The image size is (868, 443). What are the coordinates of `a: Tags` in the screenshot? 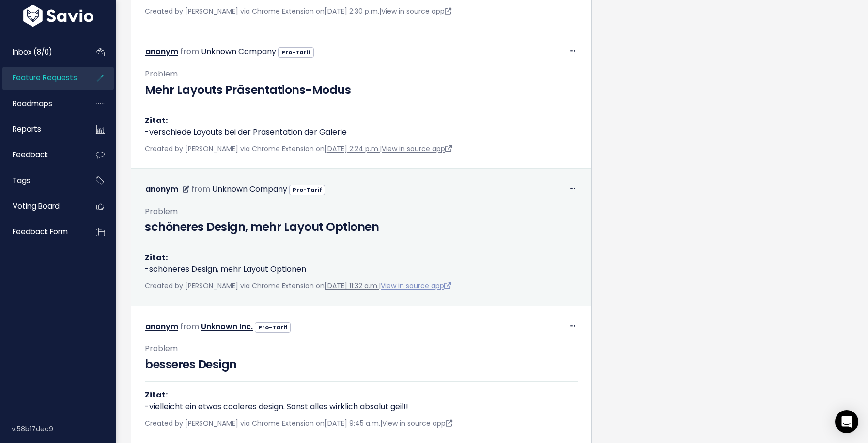 It's located at (41, 181).